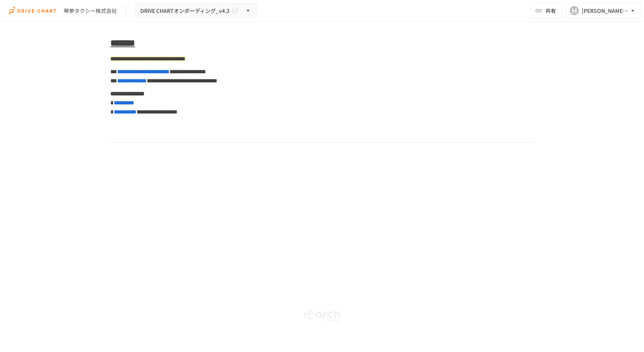  What do you see at coordinates (90, 11) in the screenshot?
I see `div: 琴参タクシー株式会社` at bounding box center [90, 11].